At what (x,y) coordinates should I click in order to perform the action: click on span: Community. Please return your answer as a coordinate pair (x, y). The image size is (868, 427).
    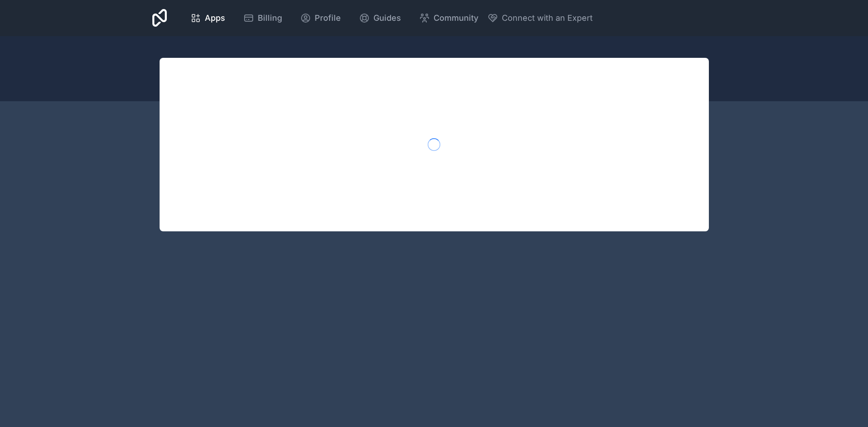
    Looking at the image, I should click on (456, 18).